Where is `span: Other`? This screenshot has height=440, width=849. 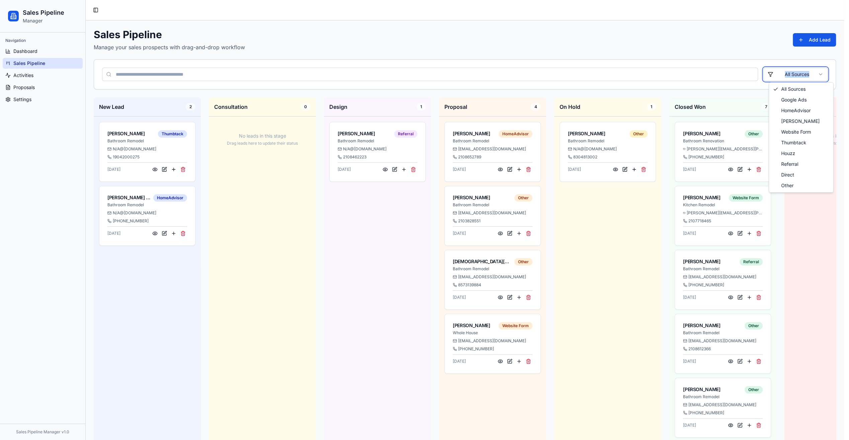
span: Other is located at coordinates (787, 185).